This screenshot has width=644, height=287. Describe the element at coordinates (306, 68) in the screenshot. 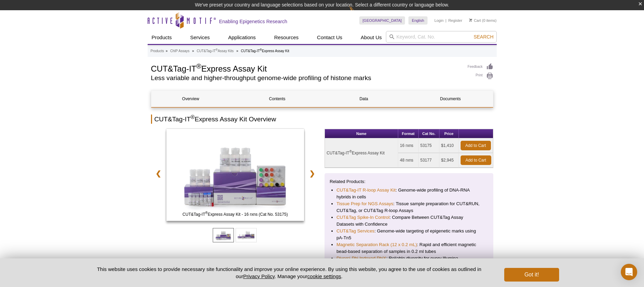

I see `h1: CUT&Tag-IT Express Assay Kit` at that location.